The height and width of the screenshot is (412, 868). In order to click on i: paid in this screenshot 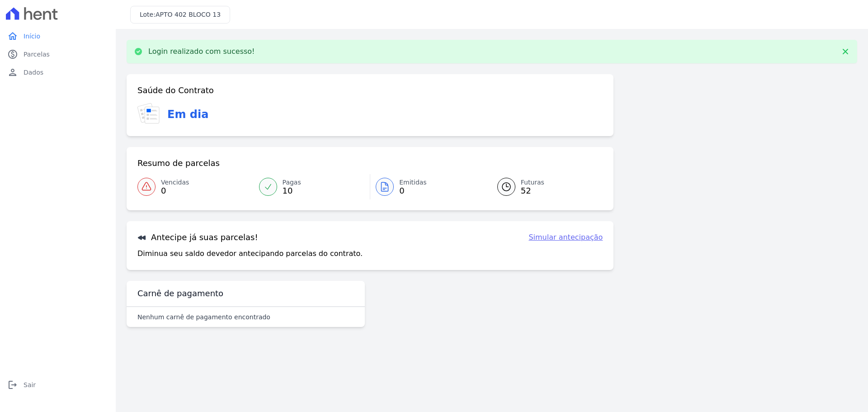, I will do `click(13, 54)`.